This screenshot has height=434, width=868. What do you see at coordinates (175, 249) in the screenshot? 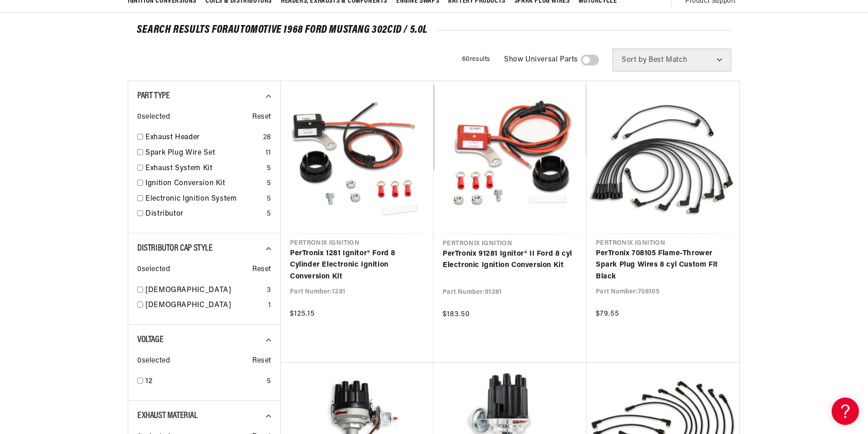
I see `span: Distributor Cap Style` at bounding box center [175, 249].